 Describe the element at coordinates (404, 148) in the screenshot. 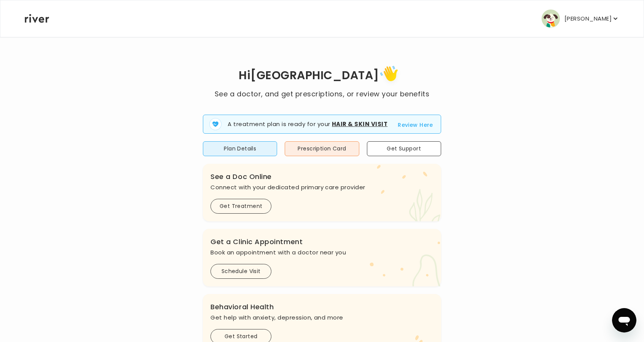

I see `button: Get Support` at that location.